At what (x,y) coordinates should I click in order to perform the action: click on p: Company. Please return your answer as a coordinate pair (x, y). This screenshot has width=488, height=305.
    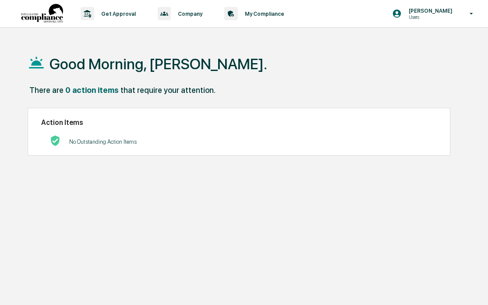
    Looking at the image, I should click on (189, 14).